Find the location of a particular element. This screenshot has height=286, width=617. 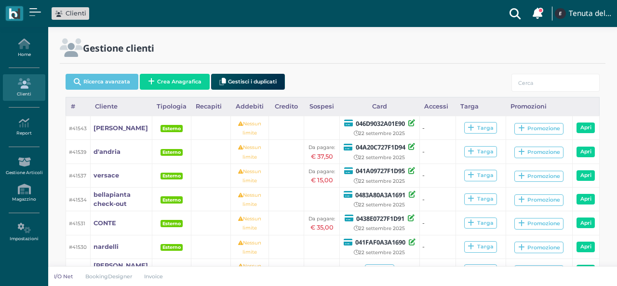

div: Promozioni is located at coordinates (539, 107).